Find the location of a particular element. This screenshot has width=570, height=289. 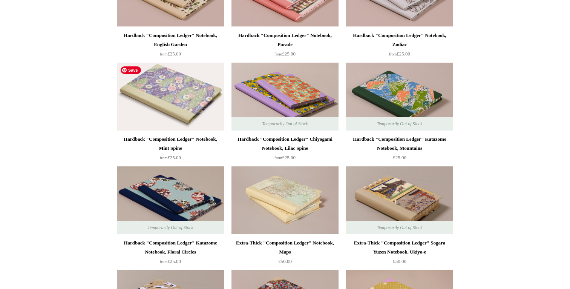

a: Hardback "Composition Ledger" Katazome Notebook, Floral Circles Hardback "Composition Ledger" Kat... is located at coordinates (170, 200).